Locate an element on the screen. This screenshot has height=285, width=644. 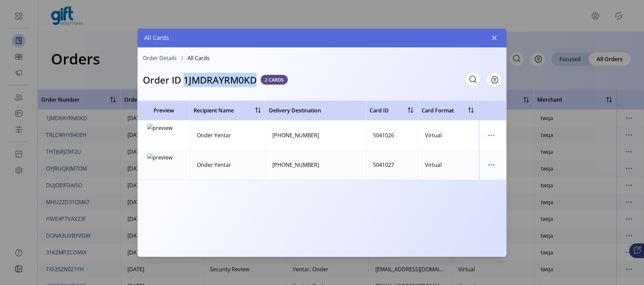
span: Card Format is located at coordinates (438, 110).